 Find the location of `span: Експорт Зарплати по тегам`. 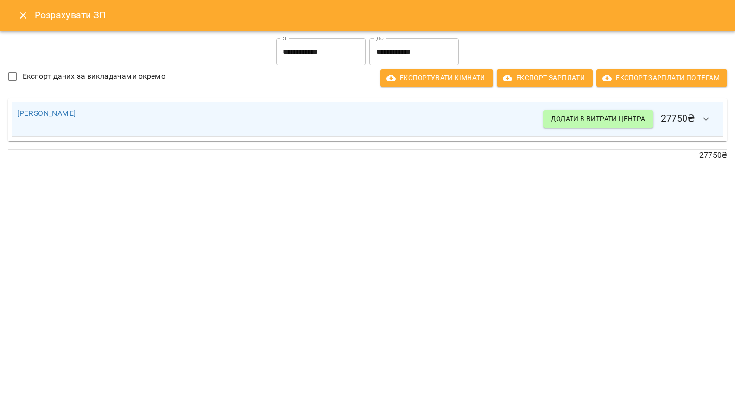

span: Експорт Зарплати по тегам is located at coordinates (662, 78).